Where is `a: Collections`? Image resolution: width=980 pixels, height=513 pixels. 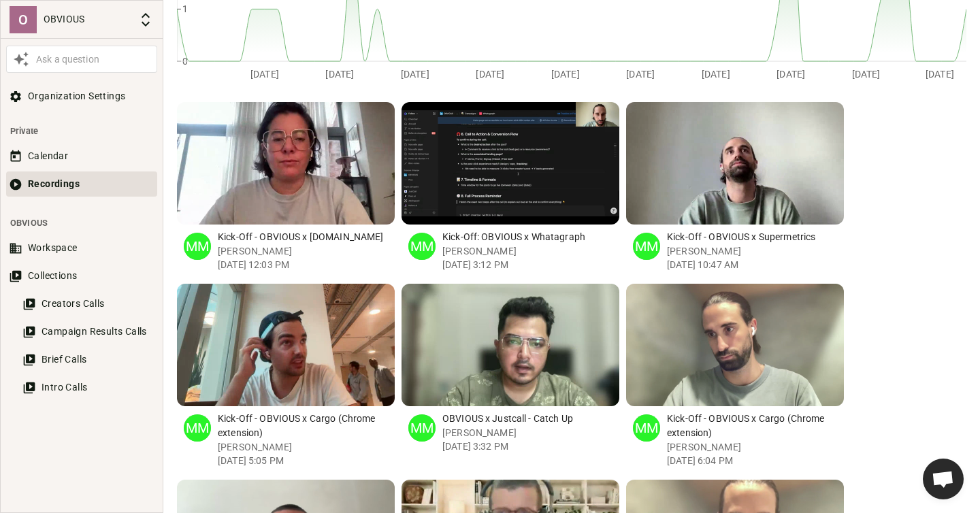 a: Collections is located at coordinates (81, 275).